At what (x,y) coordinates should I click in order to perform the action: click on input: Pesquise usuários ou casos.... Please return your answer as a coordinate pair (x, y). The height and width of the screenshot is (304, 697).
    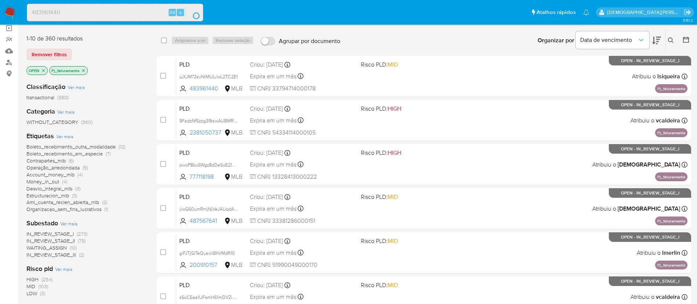
    Looking at the image, I should click on (115, 12).